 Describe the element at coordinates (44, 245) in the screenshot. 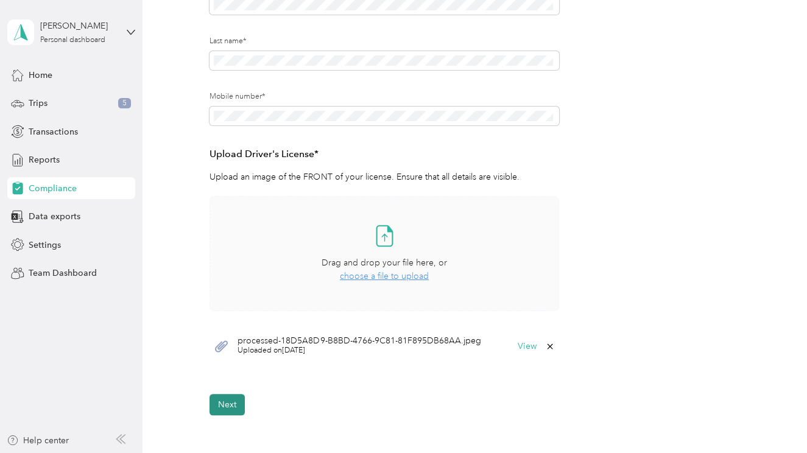

I see `span: Settings` at that location.